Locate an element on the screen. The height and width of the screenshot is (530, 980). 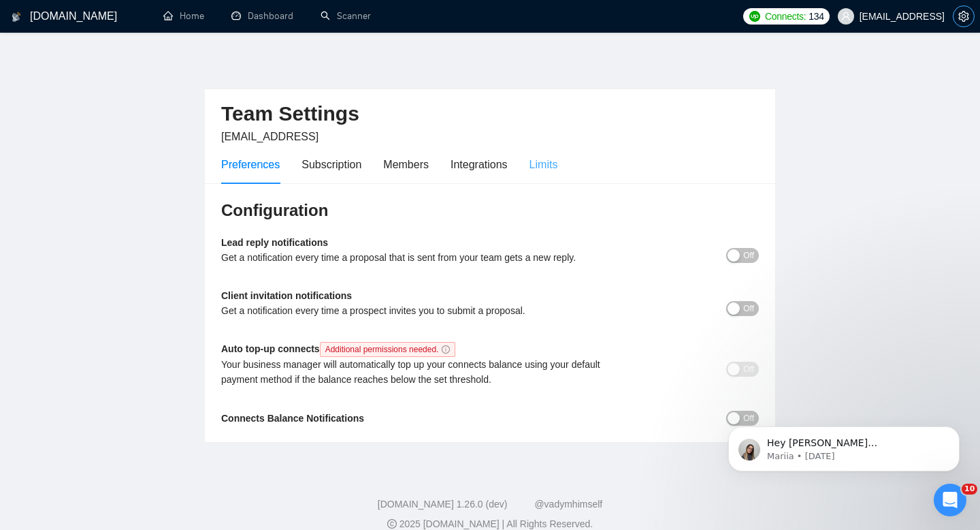
div: message notification from Mariia, 2d ago. Hey bohdana.nst@gmail.com, Looks like your Upwork agenc... is located at coordinates (136, 51).